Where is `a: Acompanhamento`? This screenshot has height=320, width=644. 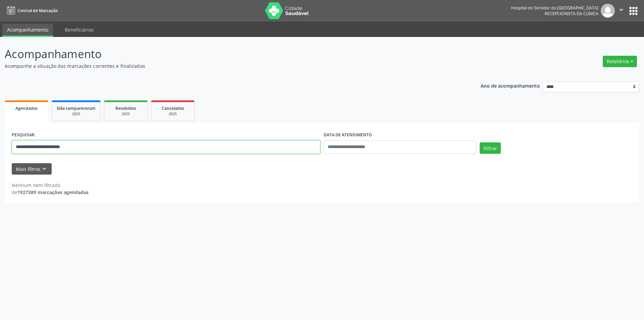 a: Acompanhamento is located at coordinates (28, 30).